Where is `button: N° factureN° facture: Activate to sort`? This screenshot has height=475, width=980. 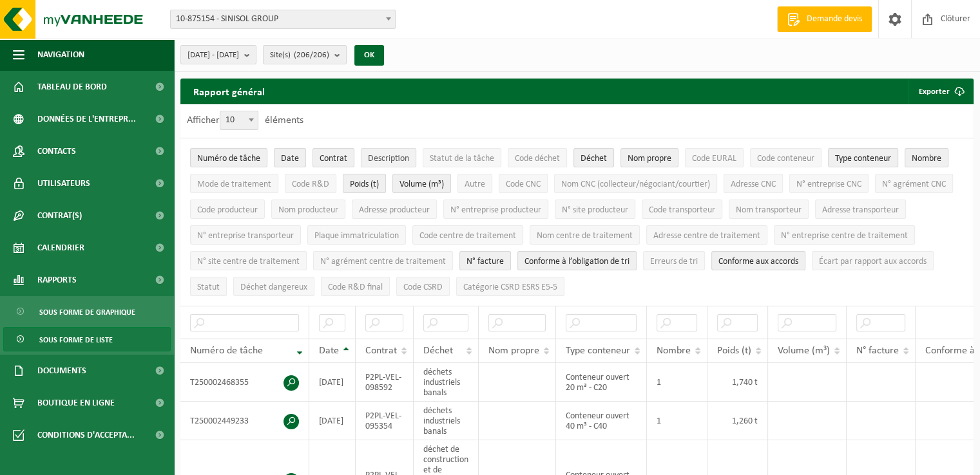 button: N° factureN° facture: Activate to sort is located at coordinates (485, 261).